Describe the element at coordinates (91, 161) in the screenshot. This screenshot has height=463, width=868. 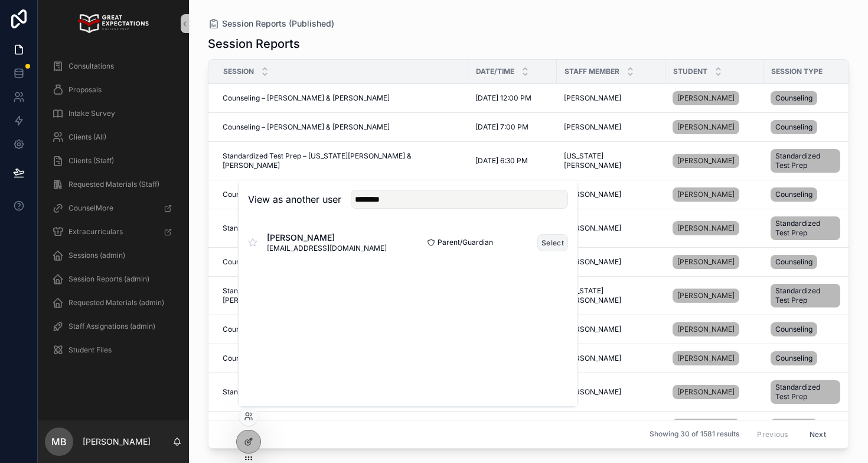
I see `span: Clients (Staff)` at that location.